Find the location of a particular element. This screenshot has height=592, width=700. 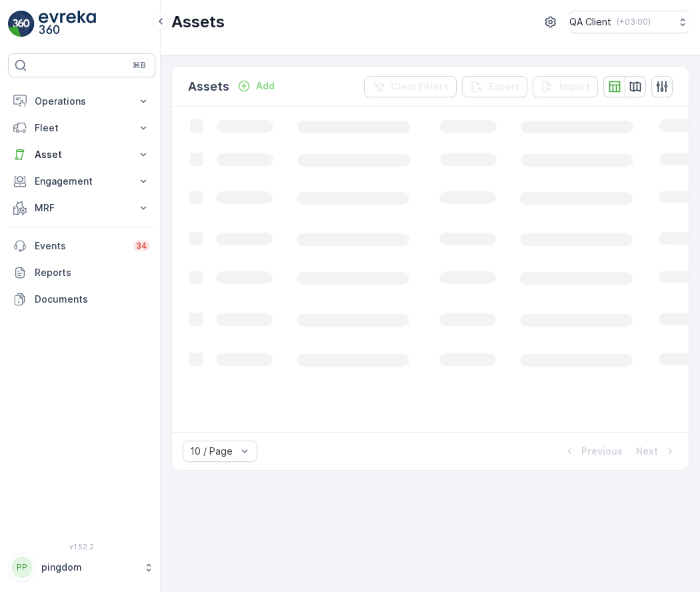

button: Import is located at coordinates (565, 87).